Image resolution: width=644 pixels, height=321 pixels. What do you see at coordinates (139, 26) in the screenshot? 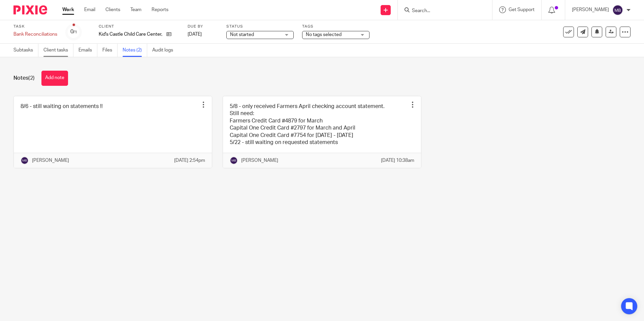
I see `label: Client` at bounding box center [139, 26].